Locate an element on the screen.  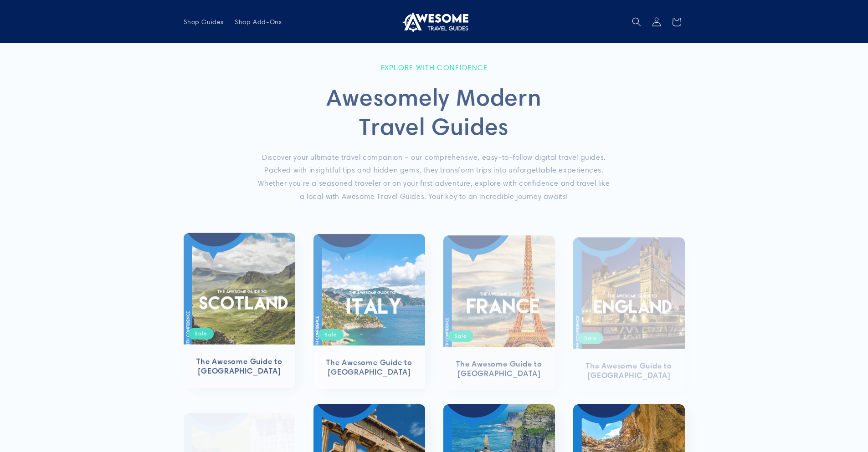
a: Shop Add-Ons is located at coordinates (258, 22).